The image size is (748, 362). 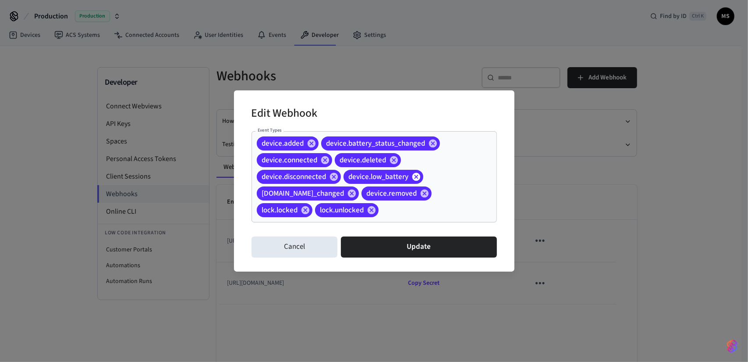 What do you see at coordinates (284, 210) in the screenshot?
I see `div: lock.locked` at bounding box center [284, 210].